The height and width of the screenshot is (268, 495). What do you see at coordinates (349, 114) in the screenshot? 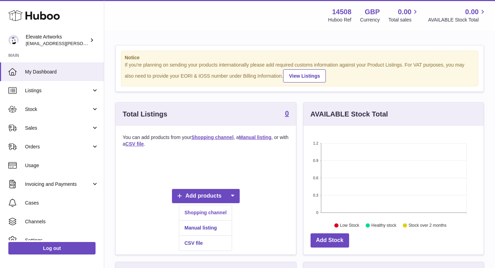
I see `h3: AVAILABLE Stock Total` at bounding box center [349, 114].